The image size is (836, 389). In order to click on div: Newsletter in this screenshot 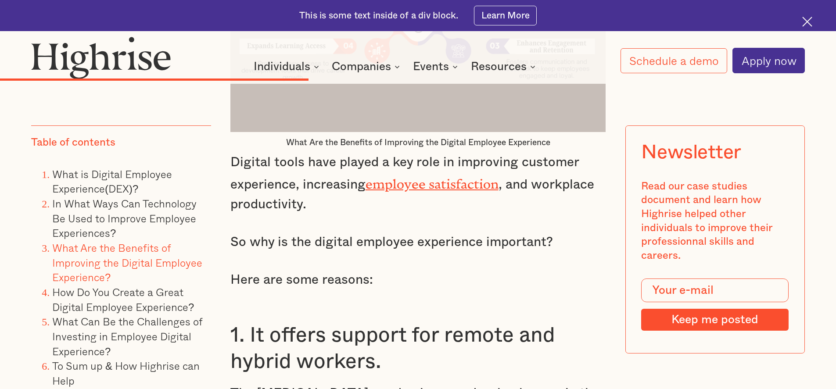, I will do `click(691, 153)`.